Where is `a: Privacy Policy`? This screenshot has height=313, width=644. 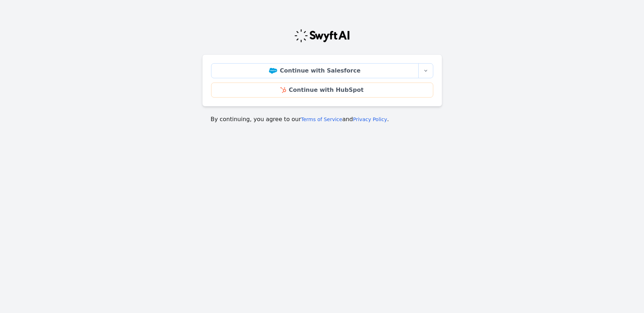 a: Privacy Policy is located at coordinates (369, 119).